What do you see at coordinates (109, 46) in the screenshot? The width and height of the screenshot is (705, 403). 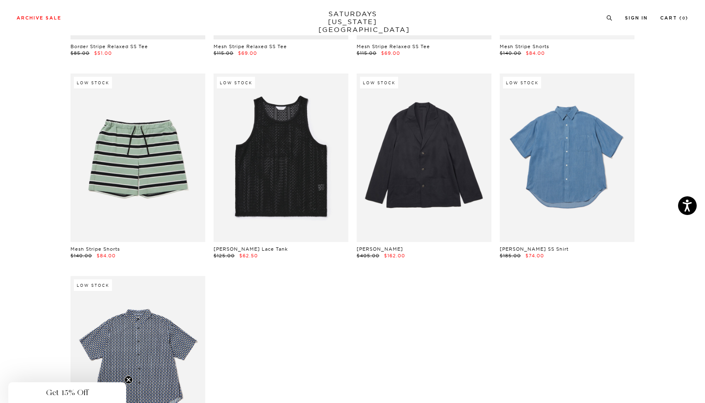 I see `a: Border Stripe Relaxed SS Tee` at bounding box center [109, 46].